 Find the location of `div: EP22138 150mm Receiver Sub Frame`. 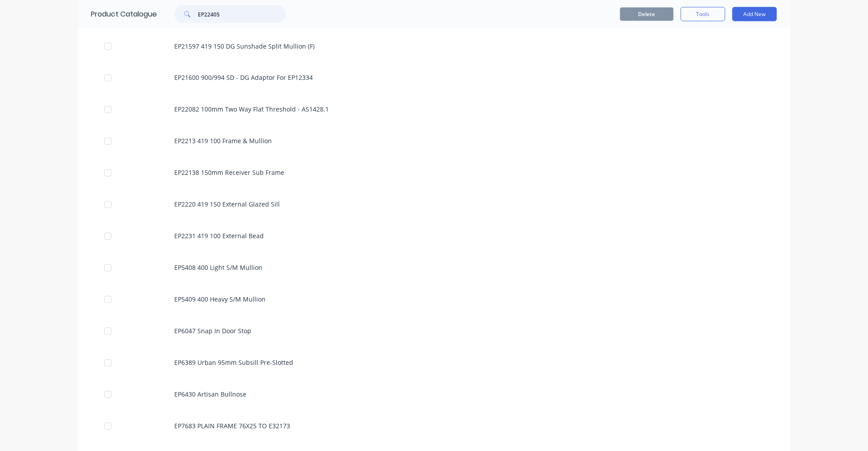

div: EP22138 150mm Receiver Sub Frame is located at coordinates (434, 172).